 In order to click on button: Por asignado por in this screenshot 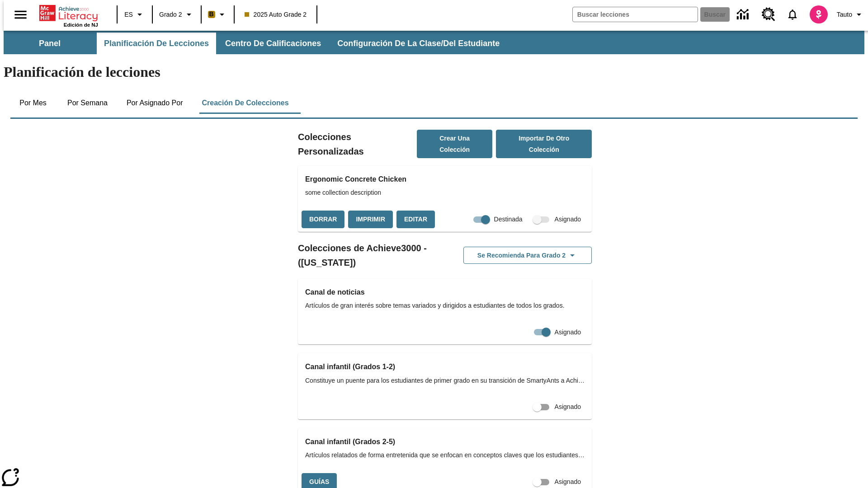, I will do `click(155, 103)`.